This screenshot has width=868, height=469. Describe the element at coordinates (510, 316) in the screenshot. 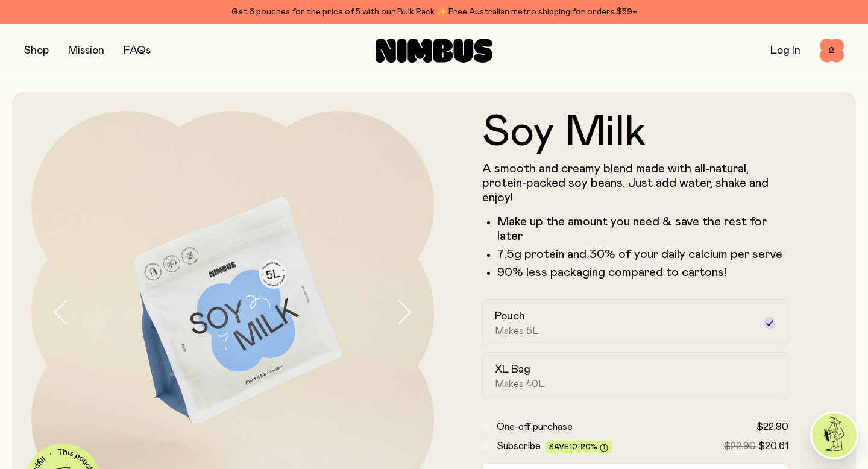

I see `h2: Pouch` at that location.